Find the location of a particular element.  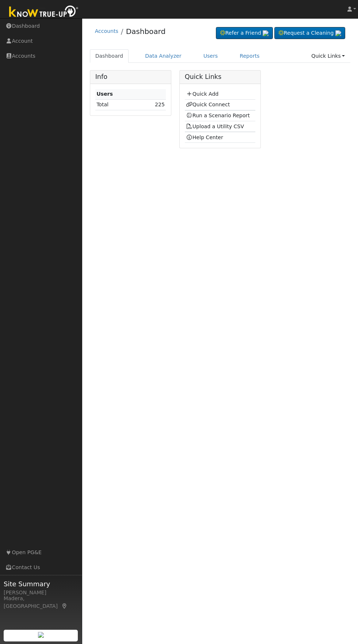

span: Site Summary is located at coordinates (41, 584).